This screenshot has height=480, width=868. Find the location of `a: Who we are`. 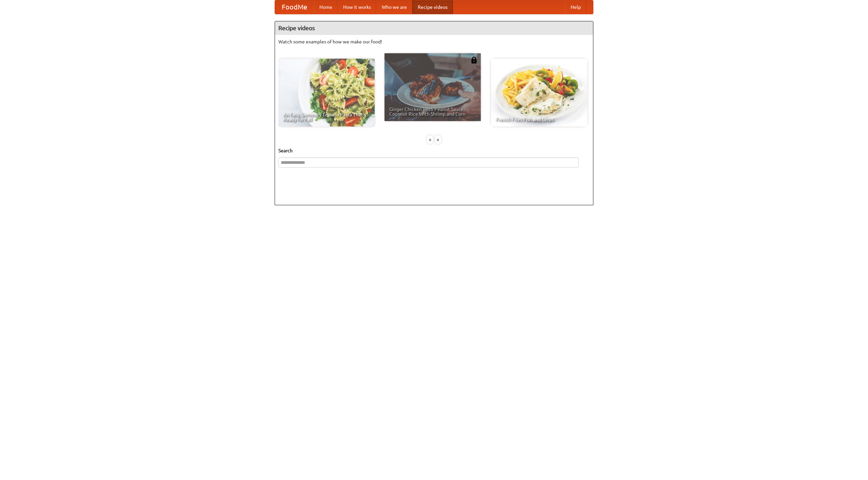

a: Who we are is located at coordinates (394, 7).